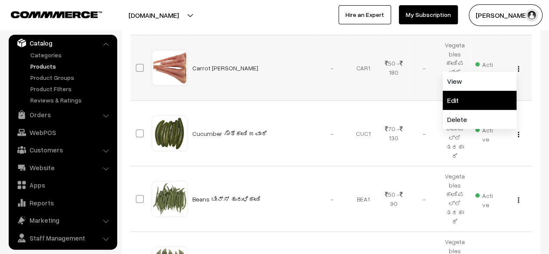  What do you see at coordinates (71, 100) in the screenshot?
I see `a: Reviews & Ratings` at bounding box center [71, 100].